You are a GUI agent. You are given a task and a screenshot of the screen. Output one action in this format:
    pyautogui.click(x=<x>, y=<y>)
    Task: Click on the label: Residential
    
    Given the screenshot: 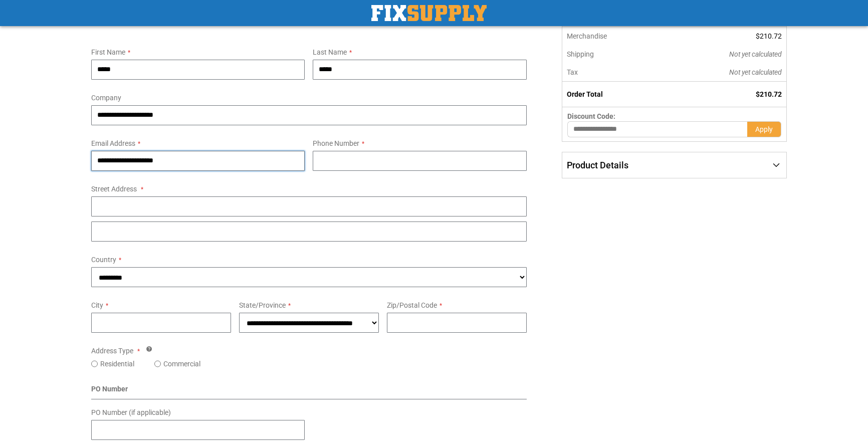 What is the action you would take?
    pyautogui.click(x=117, y=364)
    